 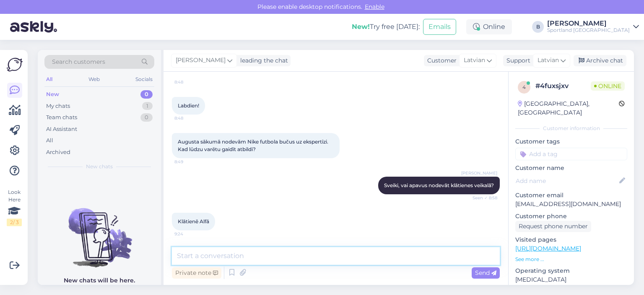 What do you see at coordinates (439, 185) in the screenshot?
I see `span: Sveiki, vai apavus nodevāt klātienes veikalā?` at bounding box center [439, 185].